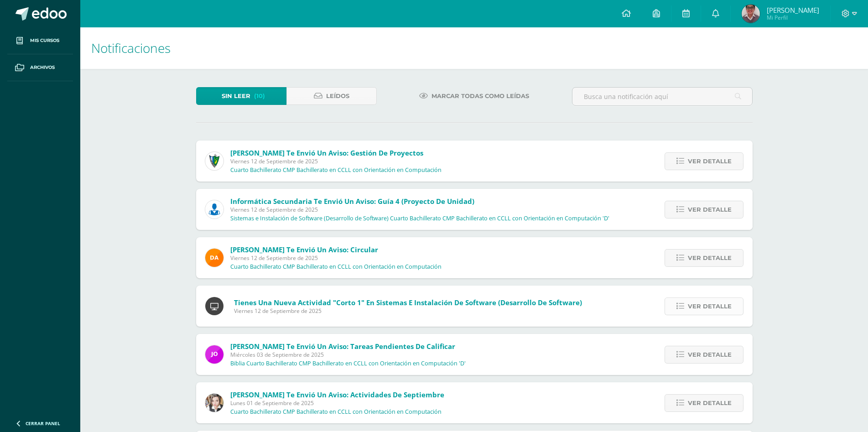 The width and height of the screenshot is (868, 432). I want to click on img: 9f174a157161b4ddbe12118a61fed988.png, so click(214, 161).